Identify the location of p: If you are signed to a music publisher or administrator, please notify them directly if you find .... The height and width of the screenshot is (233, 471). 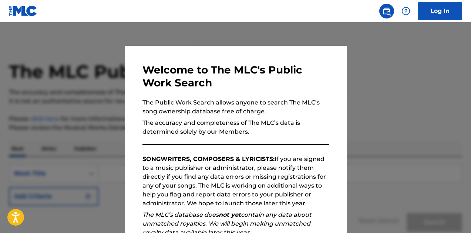
(235, 182).